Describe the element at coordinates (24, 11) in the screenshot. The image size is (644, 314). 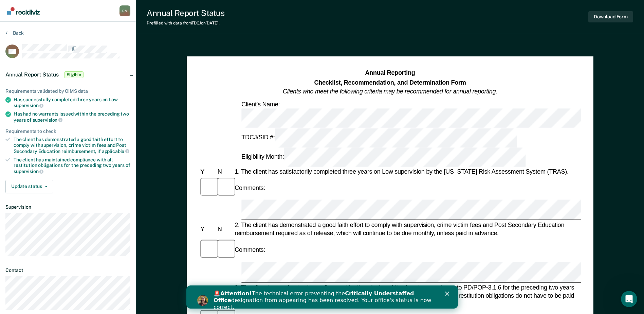
I see `img: Recidiviz` at that location.